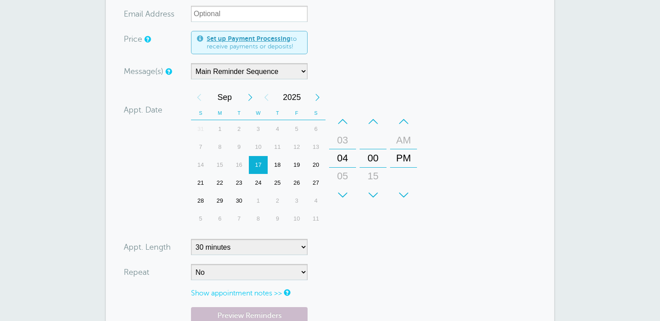 The image size is (660, 321). Describe the element at coordinates (277, 129) in the screenshot. I see `div: Thursday, September 4` at that location.